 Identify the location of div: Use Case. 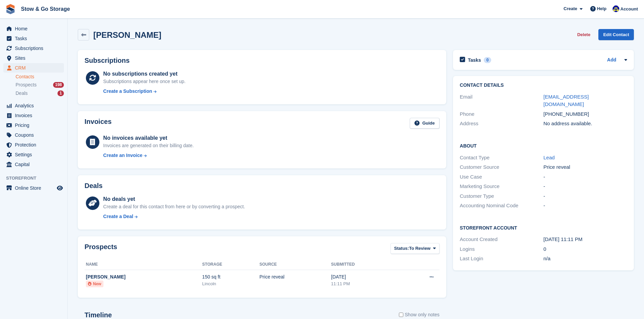
(502, 177).